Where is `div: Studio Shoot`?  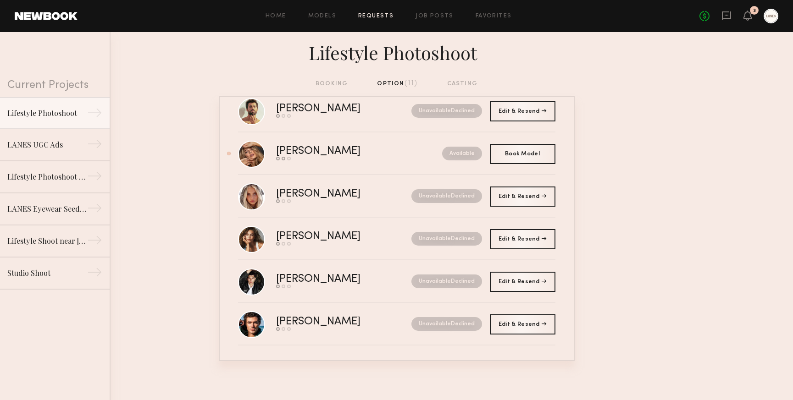
div: Studio Shoot is located at coordinates (47, 273).